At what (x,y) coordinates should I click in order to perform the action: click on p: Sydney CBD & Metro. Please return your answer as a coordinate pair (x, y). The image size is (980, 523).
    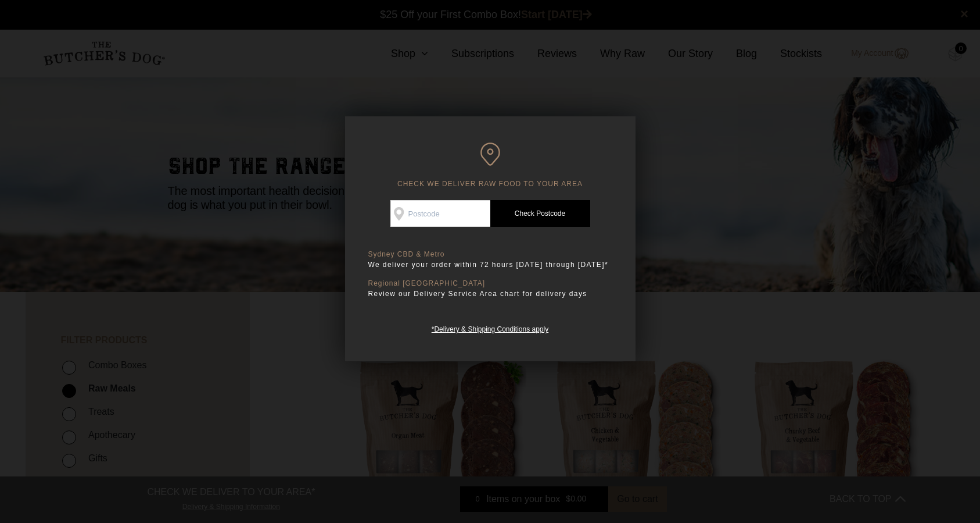
    Looking at the image, I should click on (490, 254).